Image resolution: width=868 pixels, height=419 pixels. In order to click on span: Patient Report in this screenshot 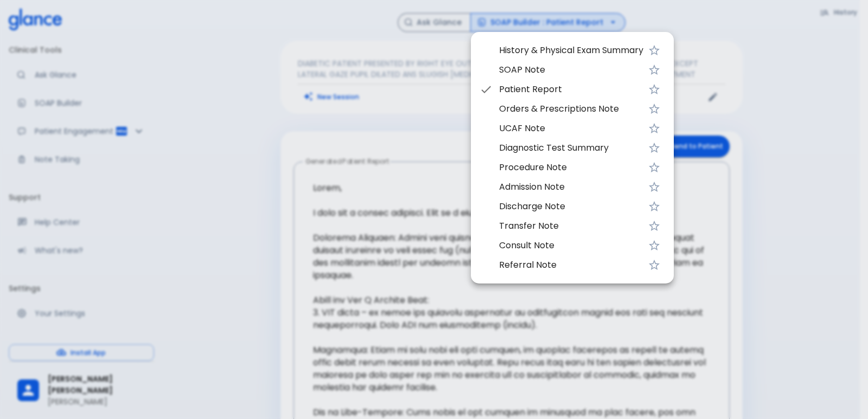, I will do `click(571, 90)`.